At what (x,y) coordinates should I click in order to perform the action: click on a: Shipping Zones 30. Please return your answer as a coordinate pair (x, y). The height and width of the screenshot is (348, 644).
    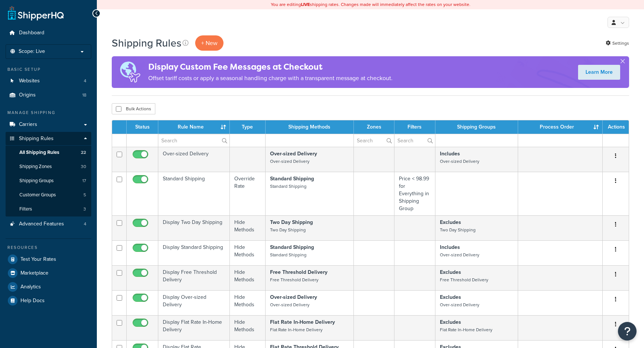
    Looking at the image, I should click on (48, 167).